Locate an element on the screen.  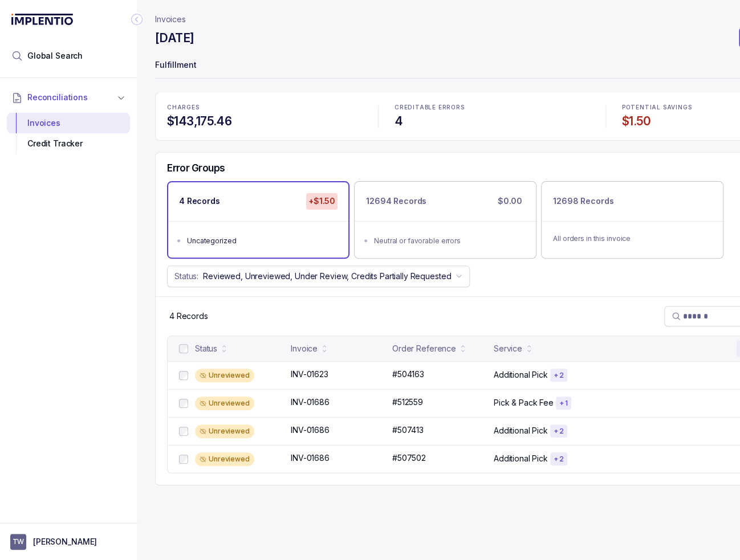
div: Service is located at coordinates (508, 349).